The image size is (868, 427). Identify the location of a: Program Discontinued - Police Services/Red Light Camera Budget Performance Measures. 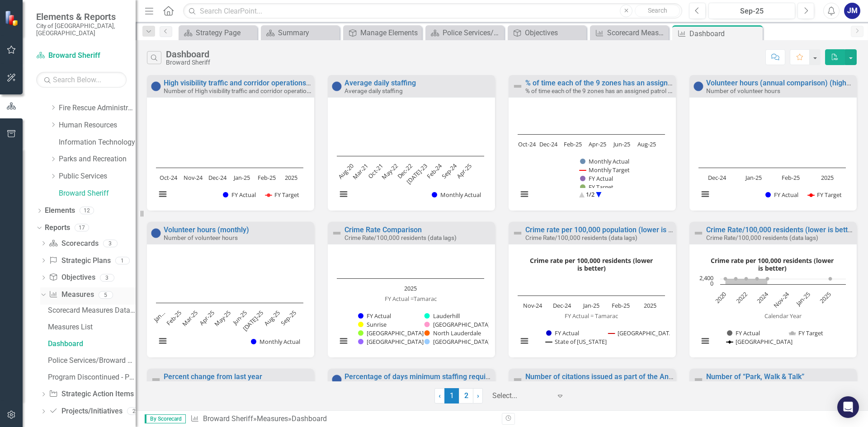
(90, 378).